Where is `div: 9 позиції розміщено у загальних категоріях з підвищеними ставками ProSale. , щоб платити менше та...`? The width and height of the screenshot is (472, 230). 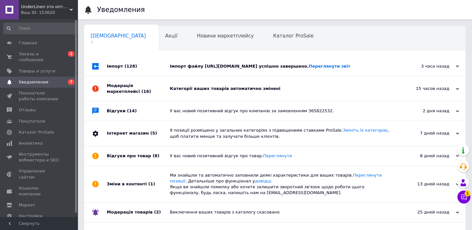 div: 9 позиції розміщено у загальних категоріях з підвищеними ставками ProSale. , щоб платити менше та... is located at coordinates (282, 133).